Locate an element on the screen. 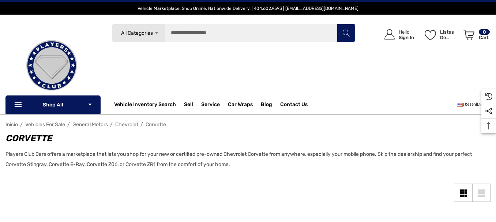 The height and width of the screenshot is (222, 496). p: Players Club Cars offers a marketplace that lets you shop for your new or certified pre-owned Che... is located at coordinates (244, 160).